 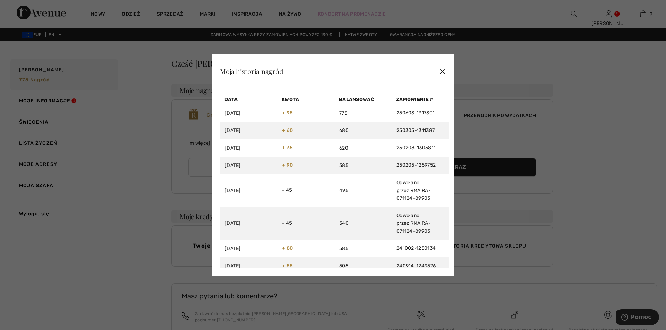 I want to click on font: + 35, so click(x=287, y=148).